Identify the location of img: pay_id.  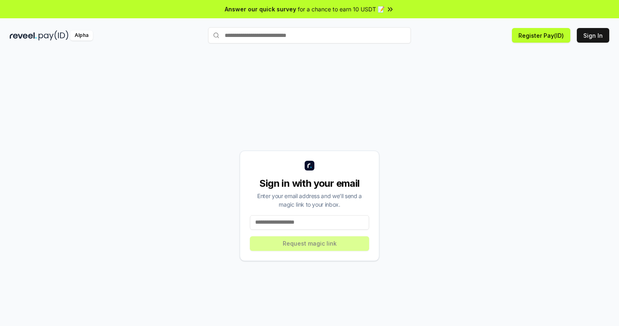
(54, 35).